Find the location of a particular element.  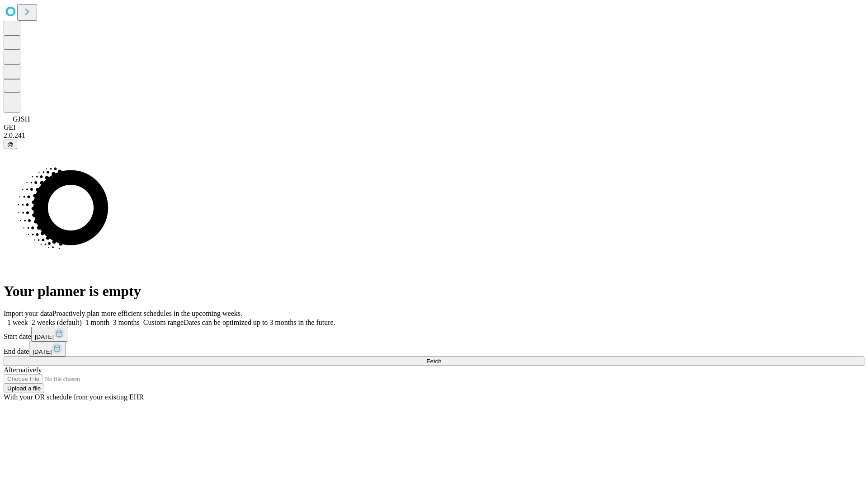

h1: Your planner is empty is located at coordinates (434, 291).